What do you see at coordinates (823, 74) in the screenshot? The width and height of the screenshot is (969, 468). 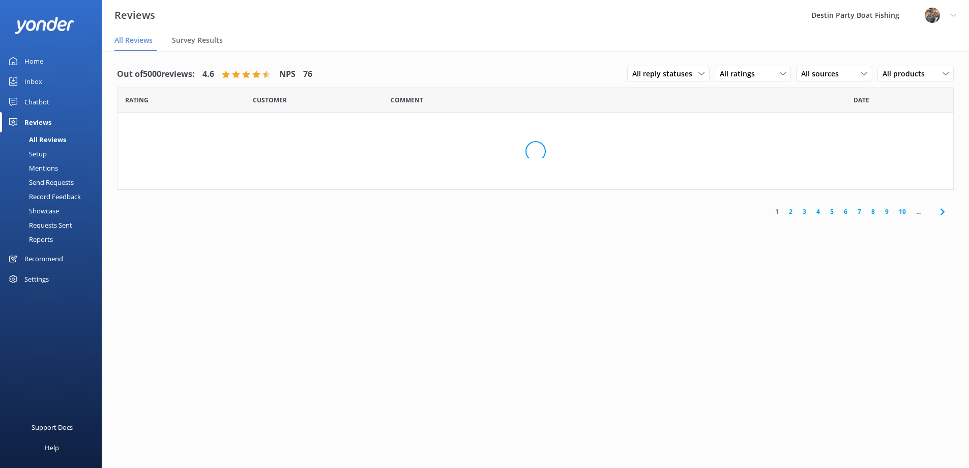 I see `span: All sources` at bounding box center [823, 74].